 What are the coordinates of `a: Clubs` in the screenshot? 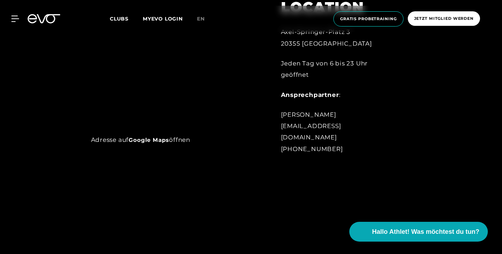 It's located at (126, 18).